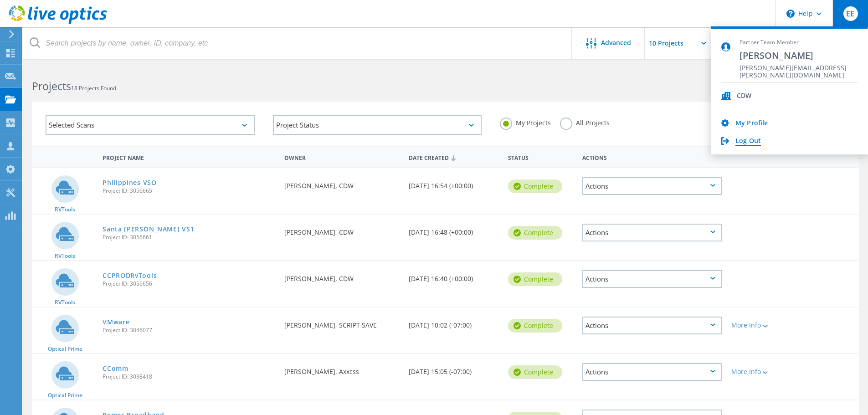  What do you see at coordinates (850, 14) in the screenshot?
I see `span: EE` at bounding box center [850, 14].